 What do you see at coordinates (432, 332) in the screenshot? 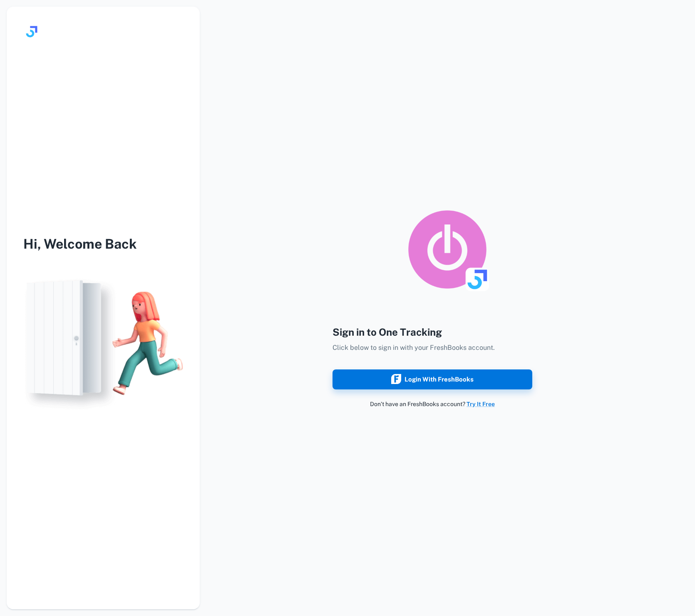
I see `h4: Sign in to One Tracking` at bounding box center [432, 332].